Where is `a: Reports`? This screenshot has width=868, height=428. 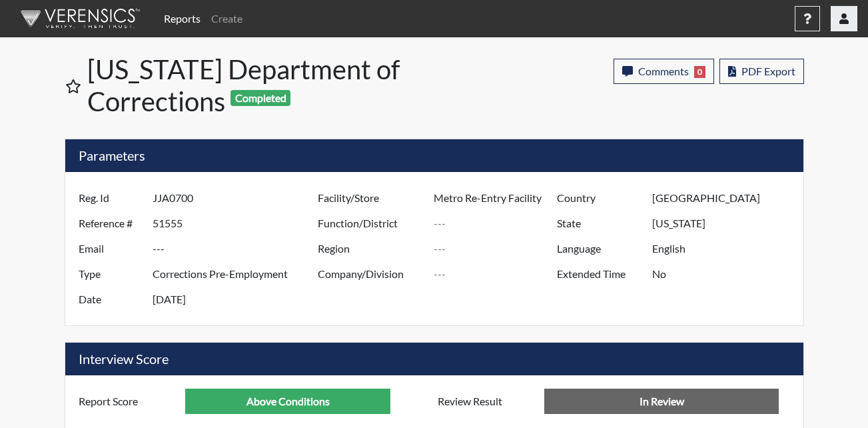
a: Reports is located at coordinates (182, 19).